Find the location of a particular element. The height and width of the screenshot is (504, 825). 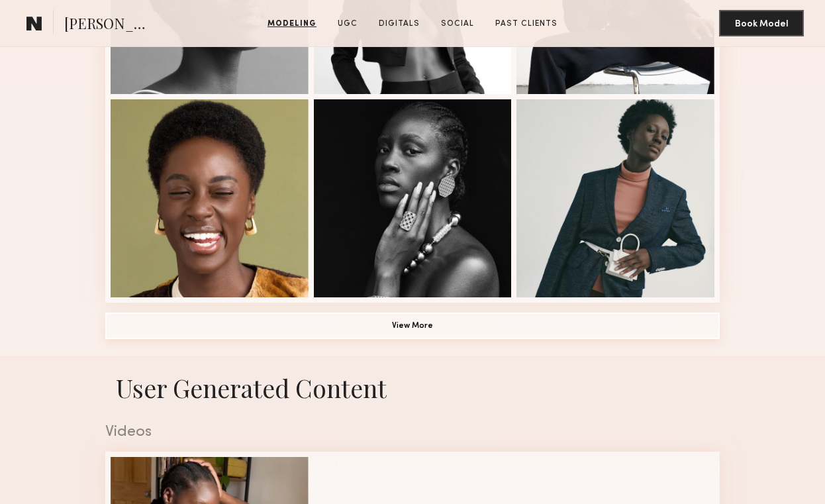

h1: User Generated Content is located at coordinates (412, 387).